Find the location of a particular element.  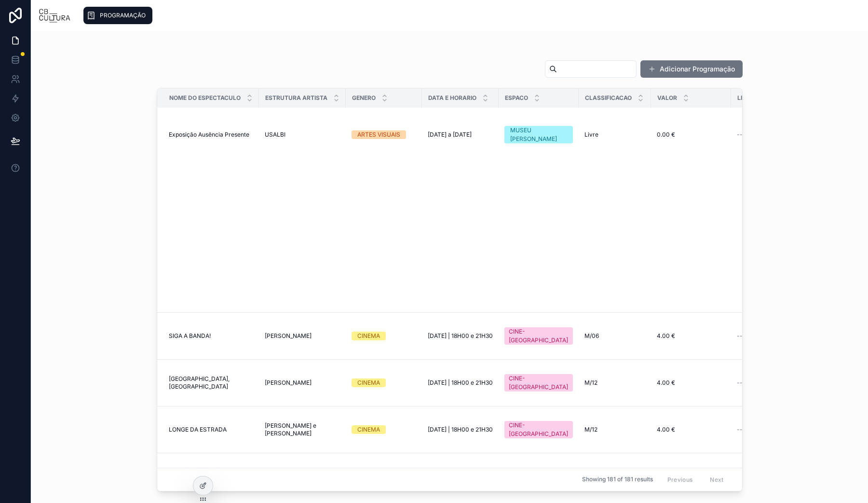

a: Adicionar Programação is located at coordinates (691, 69).